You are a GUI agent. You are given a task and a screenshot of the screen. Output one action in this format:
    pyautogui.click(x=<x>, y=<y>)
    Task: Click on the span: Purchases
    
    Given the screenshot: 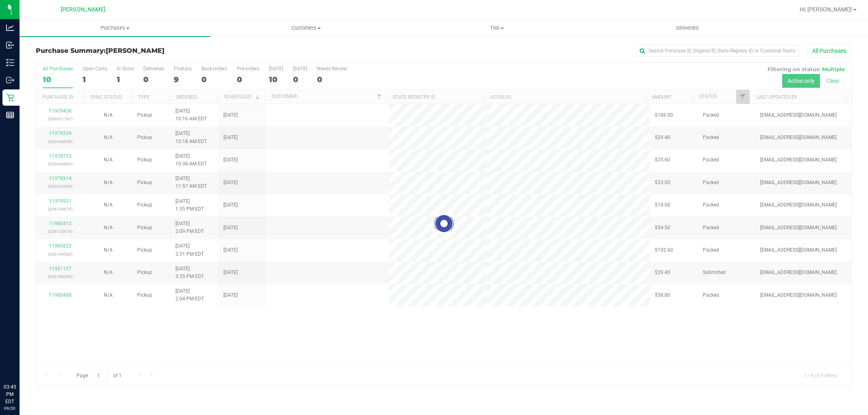 What is the action you would take?
    pyautogui.click(x=114, y=28)
    